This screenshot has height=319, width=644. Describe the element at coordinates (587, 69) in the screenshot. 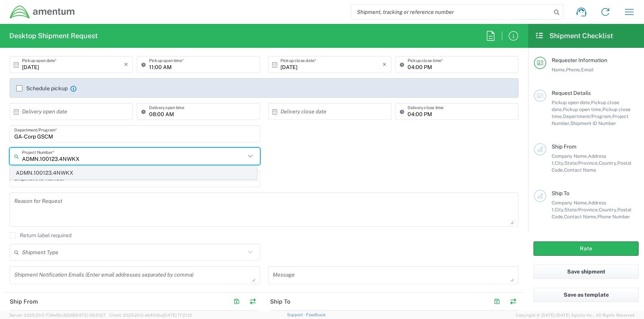

I see `span: Email` at that location.